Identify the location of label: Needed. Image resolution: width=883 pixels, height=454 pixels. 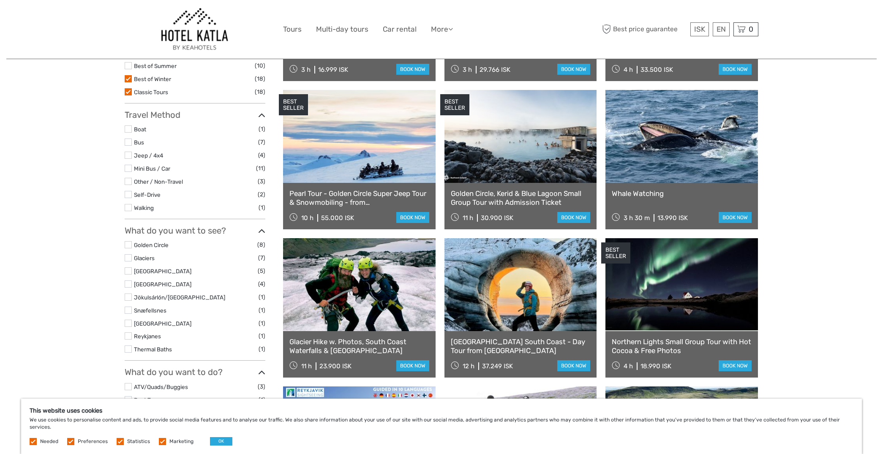
(49, 441).